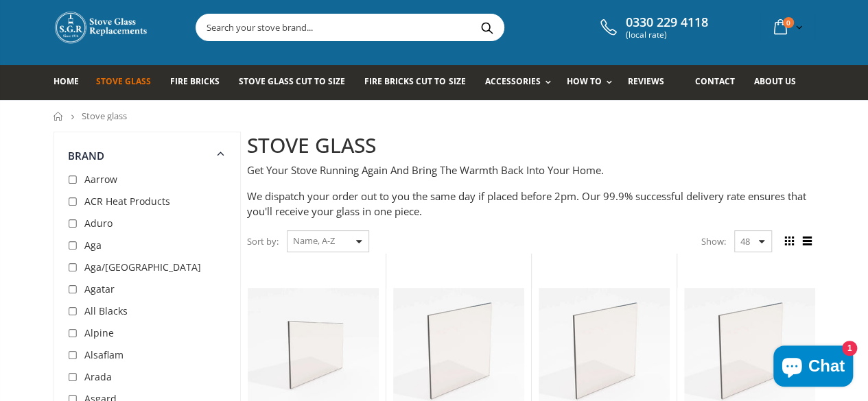  Describe the element at coordinates (780, 82) in the screenshot. I see `a: About us` at that location.